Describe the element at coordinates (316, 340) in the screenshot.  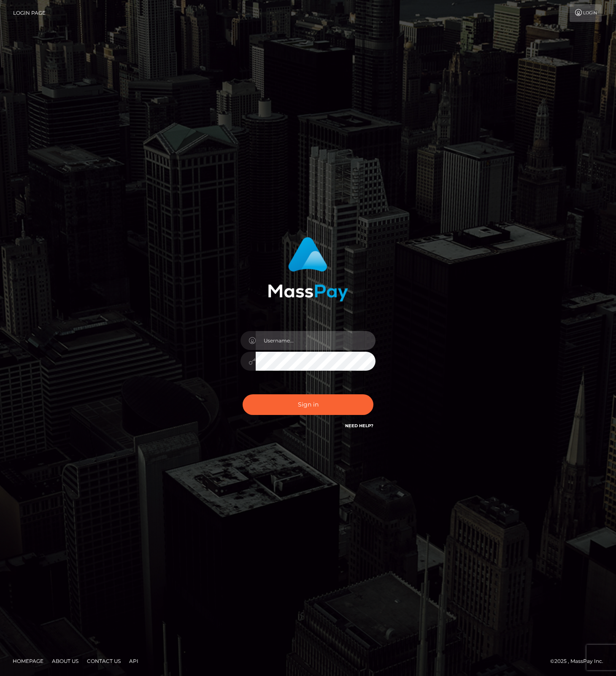
I see `input: Username...` at that location.